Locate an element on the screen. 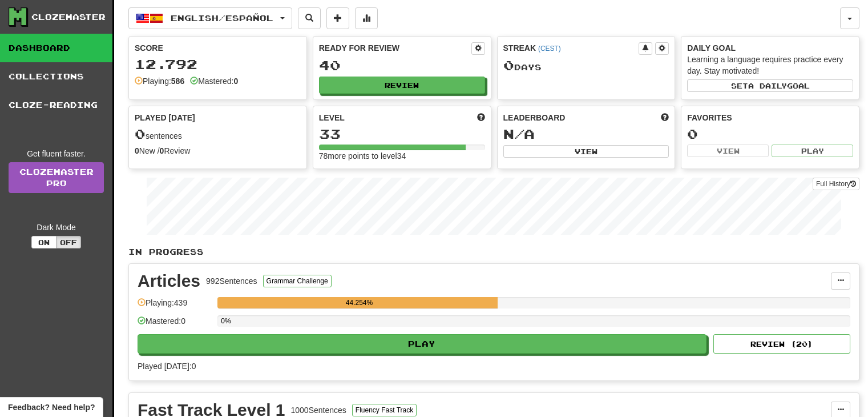  div: Articles is located at coordinates (169, 281).